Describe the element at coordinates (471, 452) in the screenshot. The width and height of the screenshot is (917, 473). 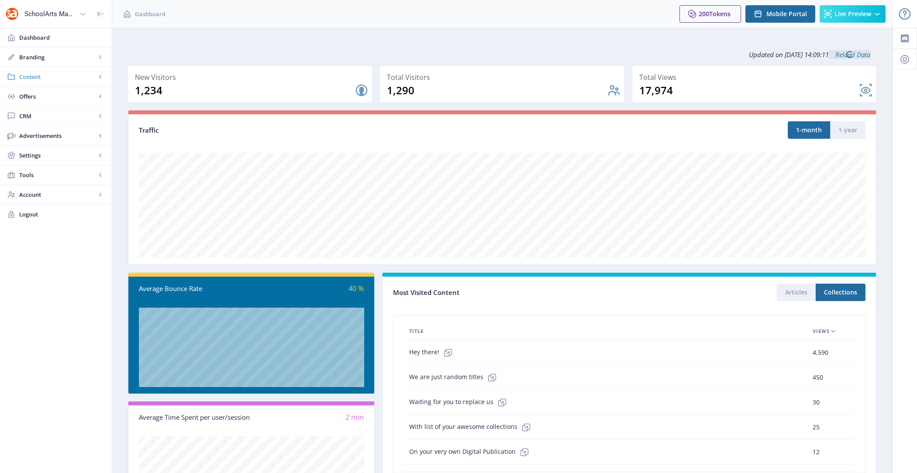
I see `span: On your very own Digital Publication` at that location.